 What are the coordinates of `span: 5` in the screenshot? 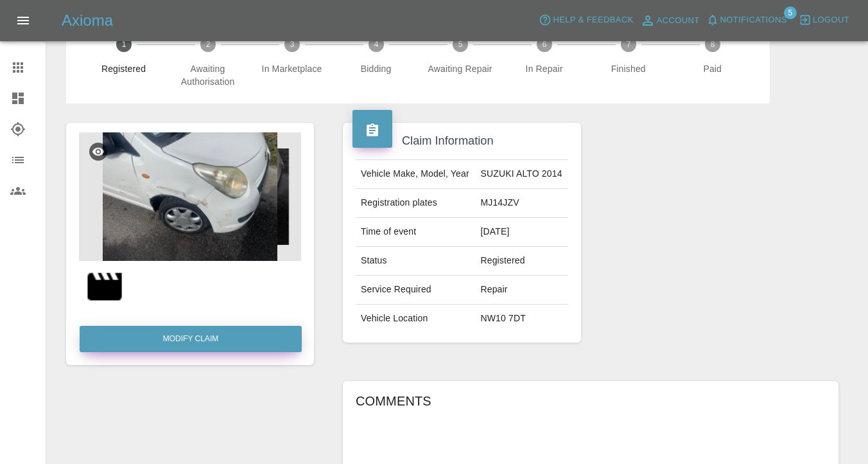 It's located at (790, 13).